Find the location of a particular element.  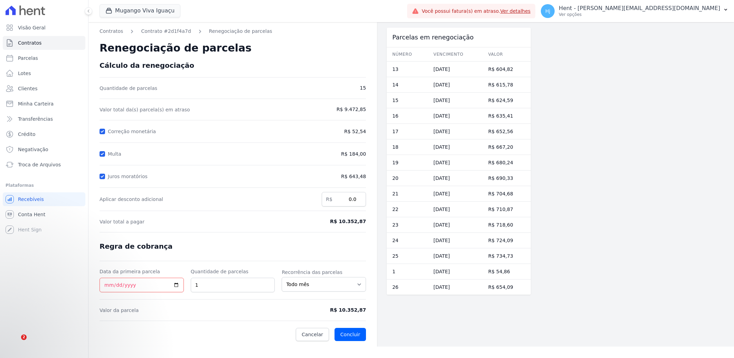

a: Negativação is located at coordinates (44, 149).